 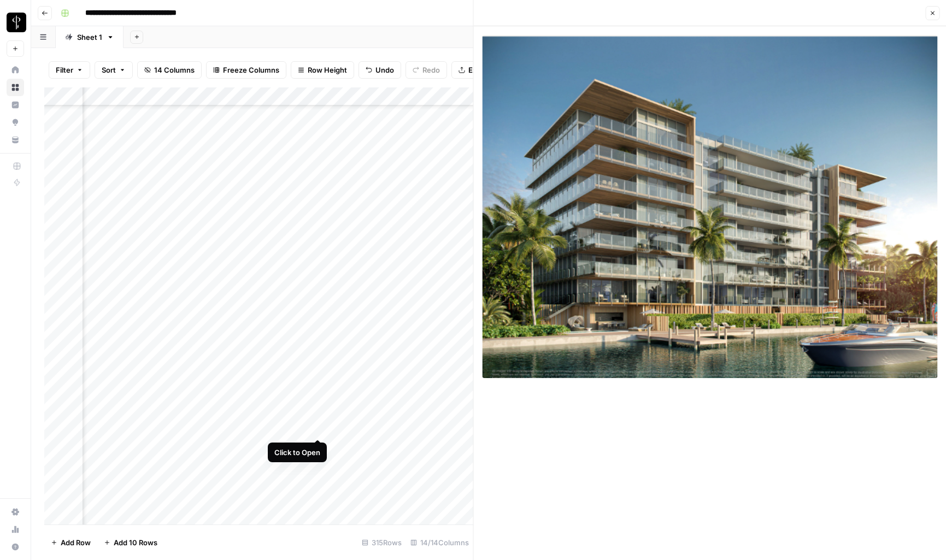 What do you see at coordinates (710, 207) in the screenshot?
I see `img: Row/Cell` at bounding box center [710, 207].